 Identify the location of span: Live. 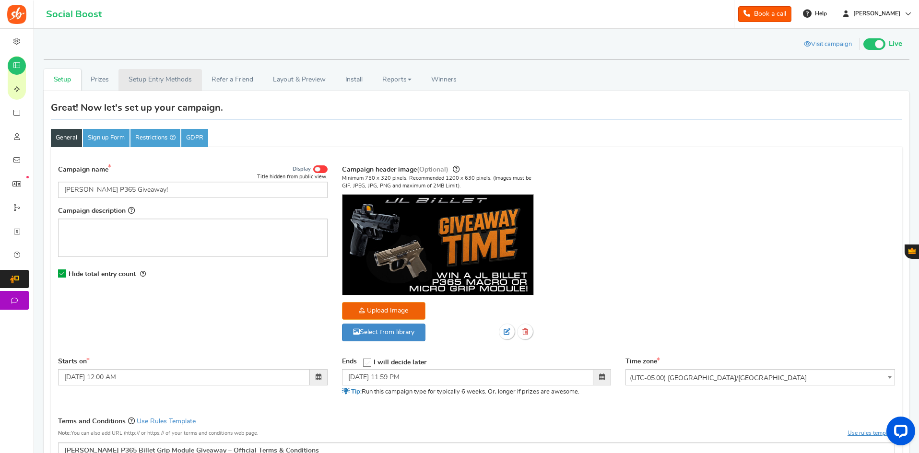
(896, 44).